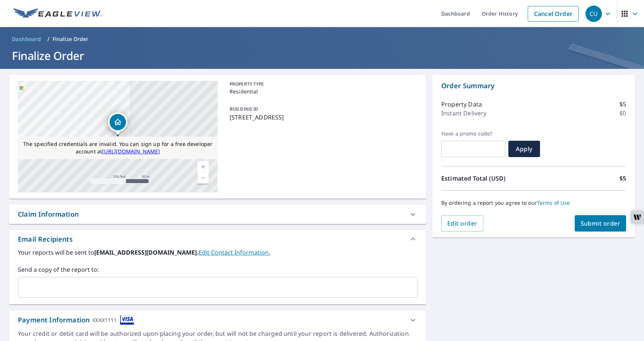 This screenshot has height=341, width=644. What do you see at coordinates (218, 270) in the screenshot?
I see `label: Send a copy of the report to:` at bounding box center [218, 270].